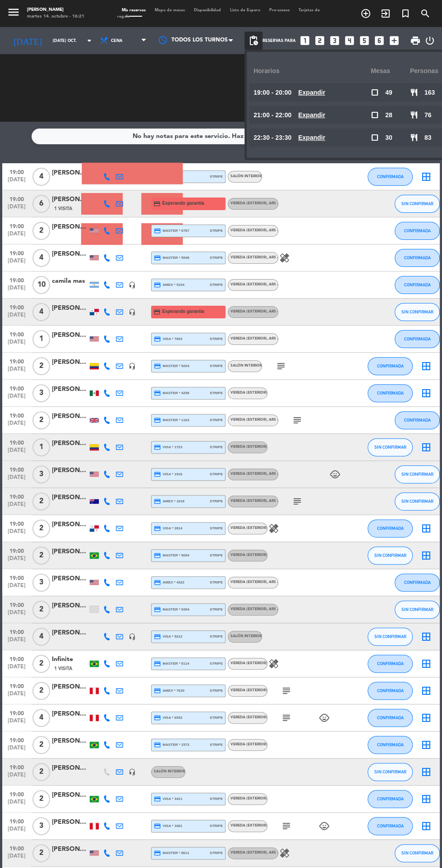  Describe the element at coordinates (319, 41) in the screenshot. I see `i: looks_two` at that location.